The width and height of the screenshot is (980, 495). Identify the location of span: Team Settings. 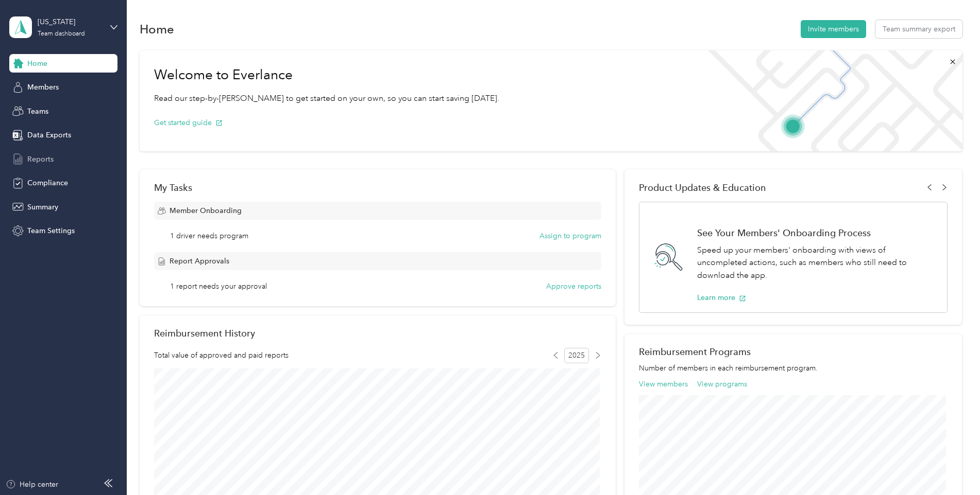
(51, 230).